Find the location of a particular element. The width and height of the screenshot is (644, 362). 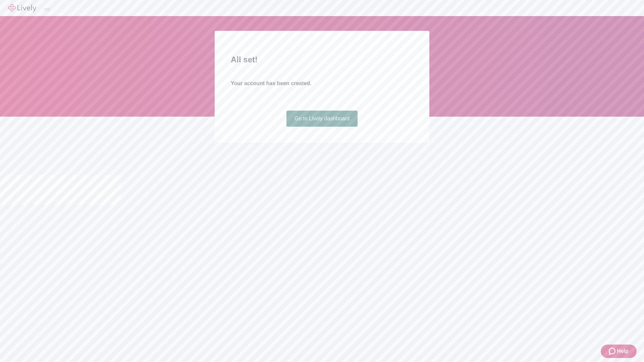

h4: Your account has been created. is located at coordinates (322, 83).